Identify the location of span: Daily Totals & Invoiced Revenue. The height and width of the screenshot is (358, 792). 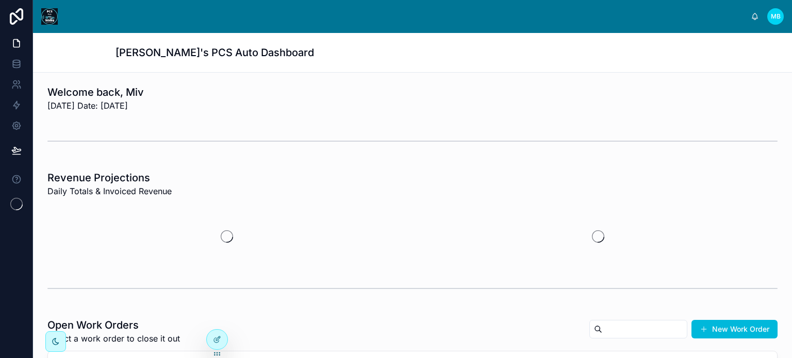
(109, 191).